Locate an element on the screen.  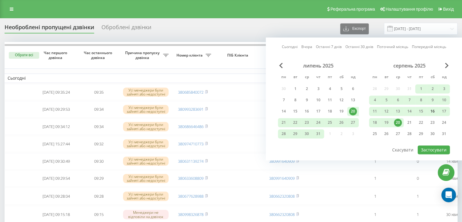
abbr: вівторок is located at coordinates (295, 78).